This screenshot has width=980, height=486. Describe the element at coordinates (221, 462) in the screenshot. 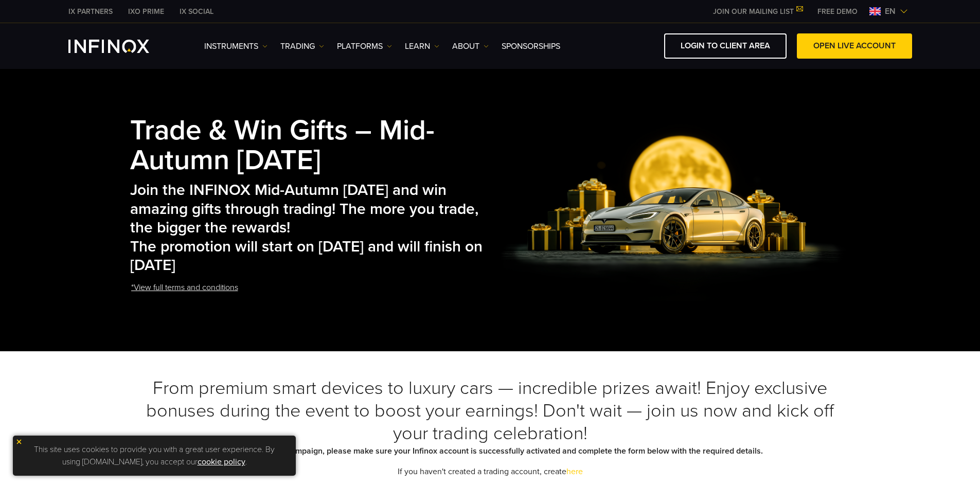

I see `a: cookie policy` at that location.